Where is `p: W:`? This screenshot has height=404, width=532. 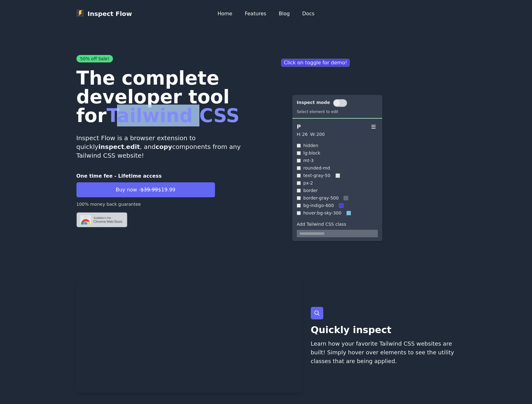
p: W: is located at coordinates (313, 134).